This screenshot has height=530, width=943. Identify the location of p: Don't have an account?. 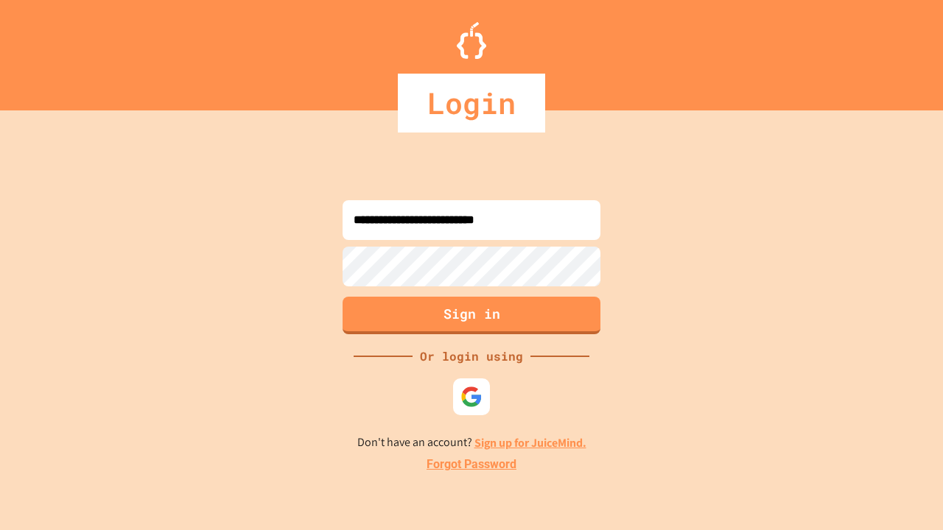
(471, 443).